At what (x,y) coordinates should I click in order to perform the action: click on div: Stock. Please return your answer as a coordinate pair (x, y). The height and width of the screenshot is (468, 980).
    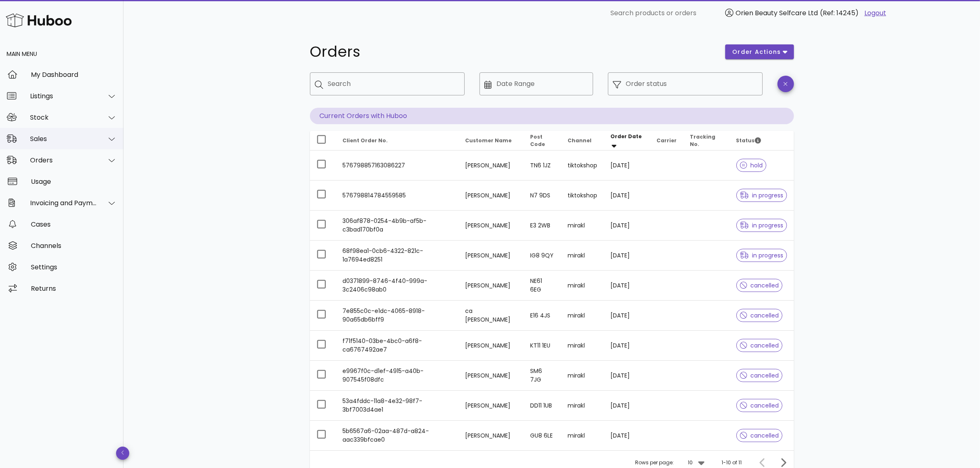
    Looking at the image, I should click on (63, 117).